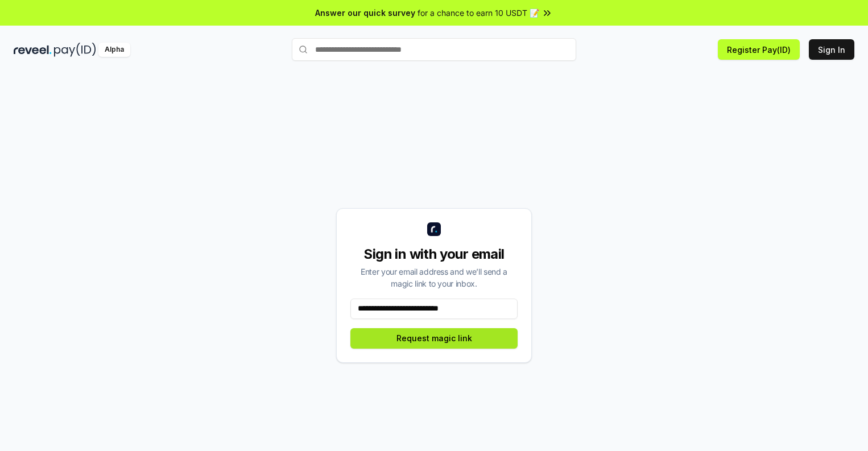 This screenshot has width=868, height=451. Describe the element at coordinates (434, 338) in the screenshot. I see `button: Request magic link` at that location.